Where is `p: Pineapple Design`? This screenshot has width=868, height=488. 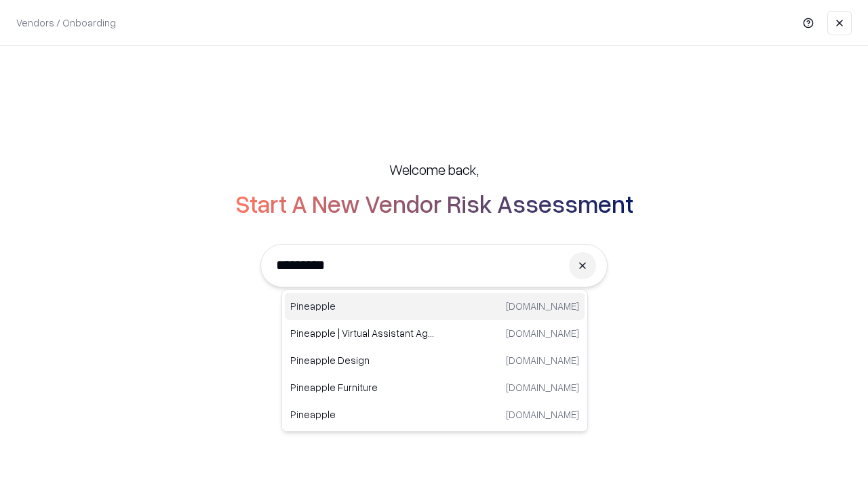
p: Pineapple Design is located at coordinates (362, 360).